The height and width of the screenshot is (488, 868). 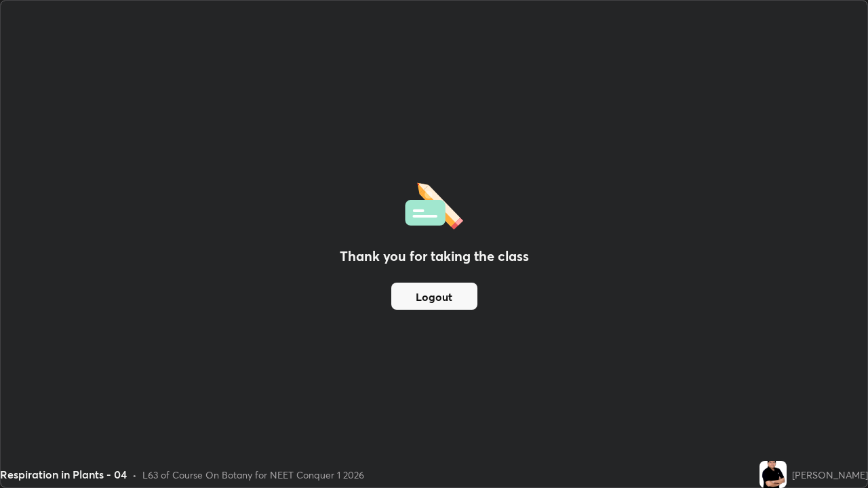 What do you see at coordinates (773, 475) in the screenshot?
I see `img: af1ae8d23b7643b7b50251030ffea0de.jpg` at bounding box center [773, 475].